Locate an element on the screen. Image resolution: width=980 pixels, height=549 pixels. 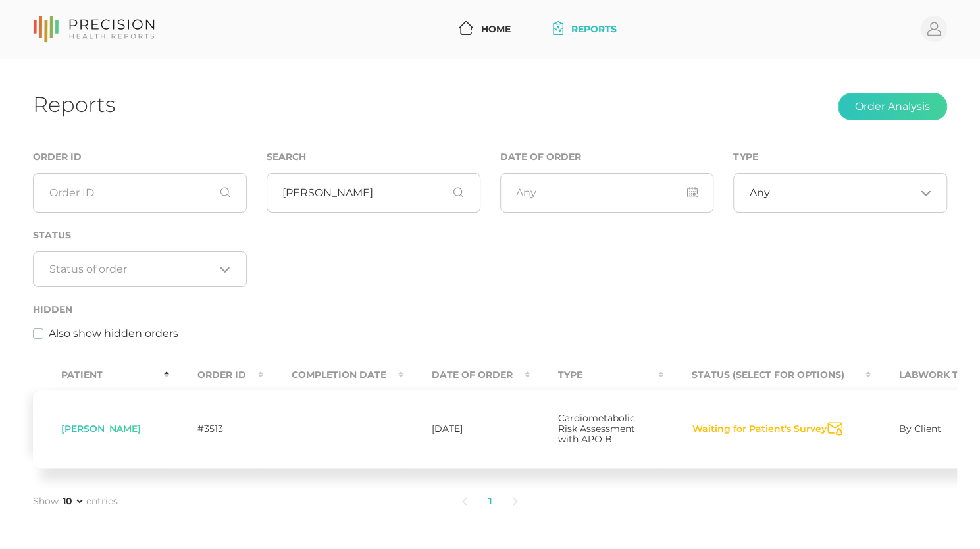
th: Type : activate to sort column ascending is located at coordinates (596, 375).